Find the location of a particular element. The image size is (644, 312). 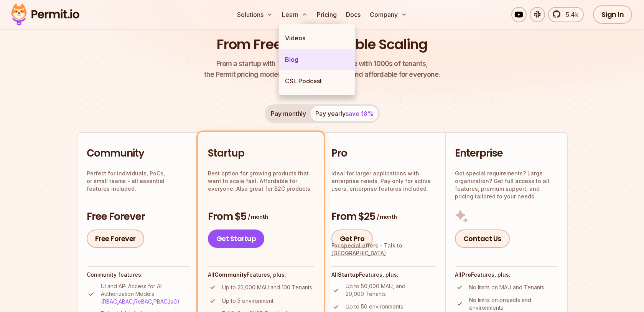

img: Permit logo is located at coordinates (45, 15).